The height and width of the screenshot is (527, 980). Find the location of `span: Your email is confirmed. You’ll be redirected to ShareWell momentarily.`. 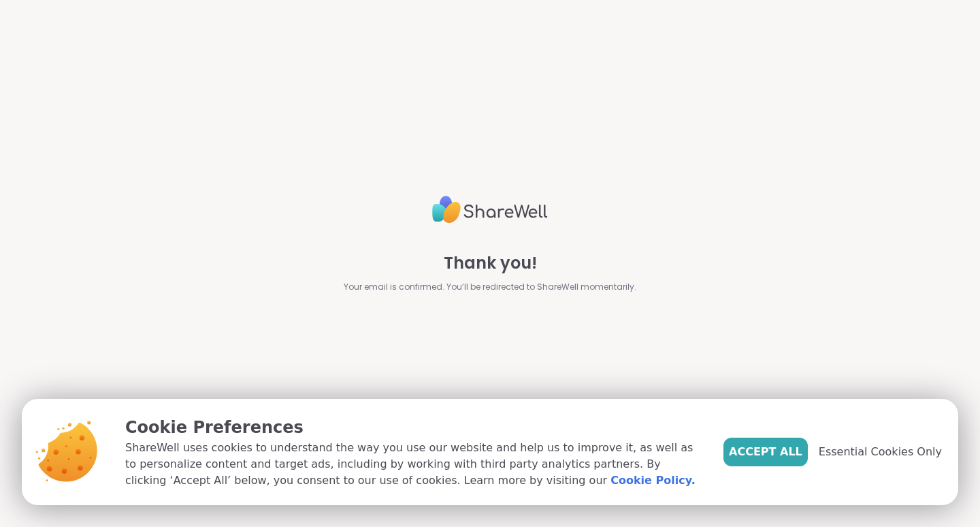

span: Your email is confirmed. You’ll be redirected to ShareWell momentarily. is located at coordinates (490, 287).